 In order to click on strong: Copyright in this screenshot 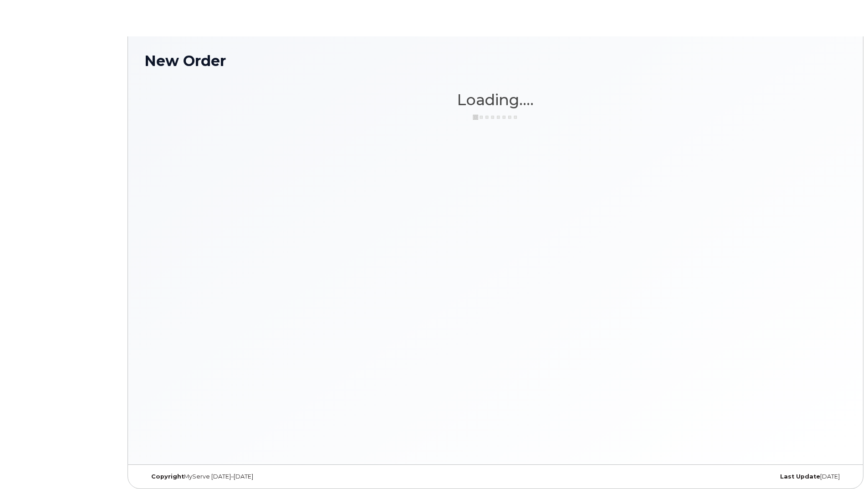, I will do `click(168, 476)`.